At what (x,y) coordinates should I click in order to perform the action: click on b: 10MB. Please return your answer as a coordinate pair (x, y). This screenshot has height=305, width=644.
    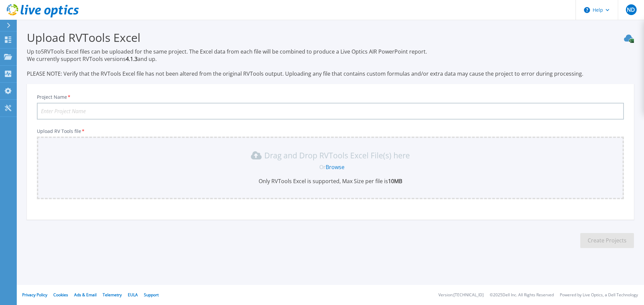
    Looking at the image, I should click on (395, 181).